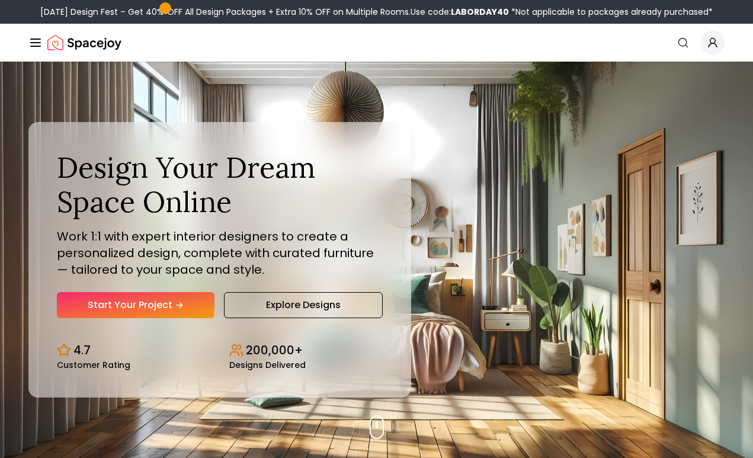 This screenshot has width=753, height=458. Describe the element at coordinates (84, 43) in the screenshot. I see `a: Spacejoy` at that location.